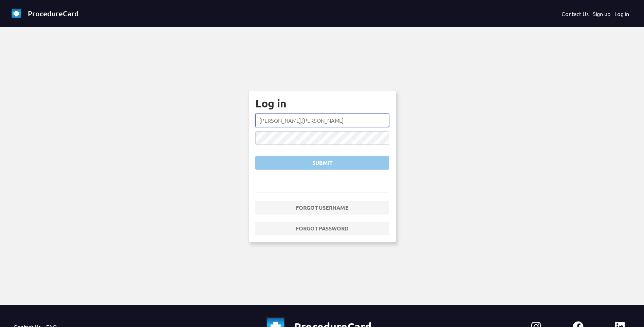 The width and height of the screenshot is (644, 327). I want to click on div: Log in, so click(322, 103).